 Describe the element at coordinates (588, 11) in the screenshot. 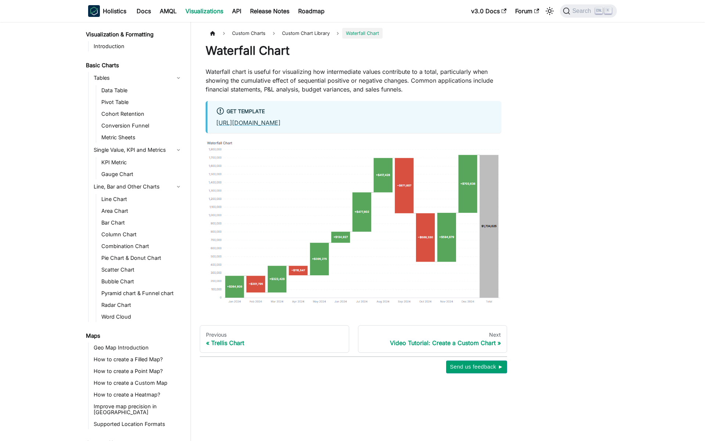

I see `button: Search (Ctrl+K)` at that location.